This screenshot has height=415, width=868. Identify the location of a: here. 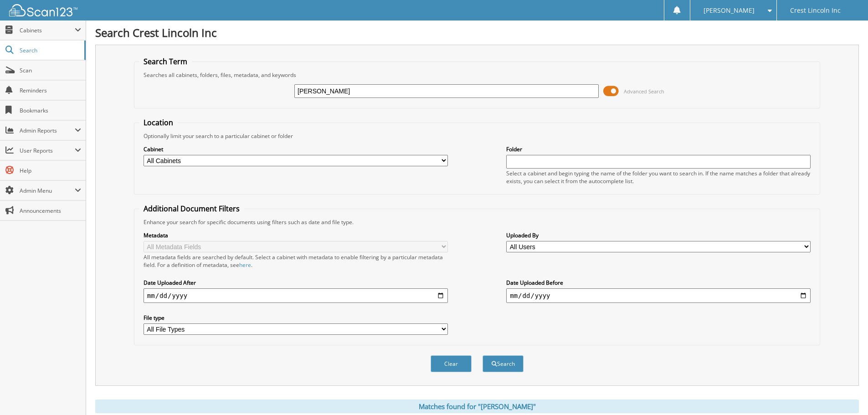
(245, 265).